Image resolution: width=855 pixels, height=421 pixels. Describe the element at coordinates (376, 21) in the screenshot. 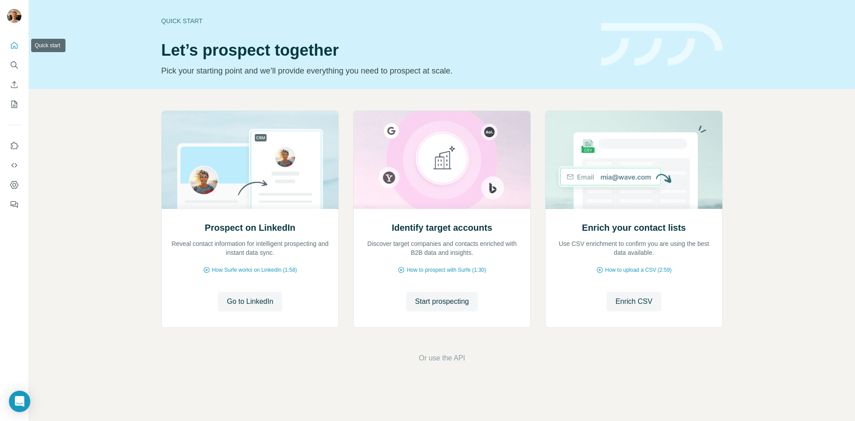

I see `div: Quick start` at that location.